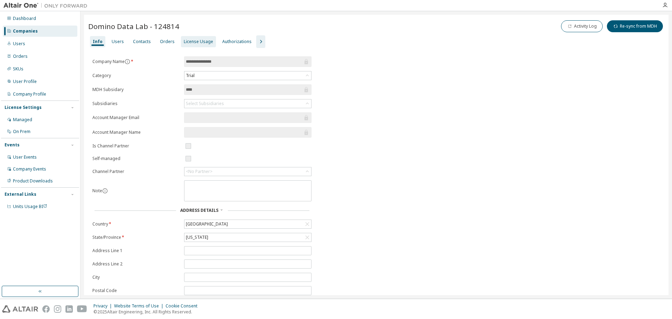  I want to click on label: Account Manager Name, so click(136, 132).